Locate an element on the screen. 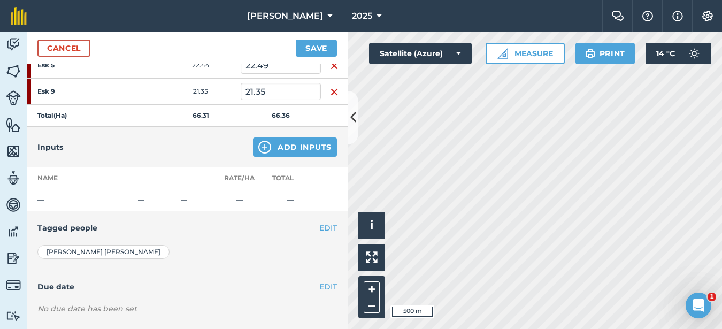 The image size is (722, 329). button: Print is located at coordinates (606, 53).